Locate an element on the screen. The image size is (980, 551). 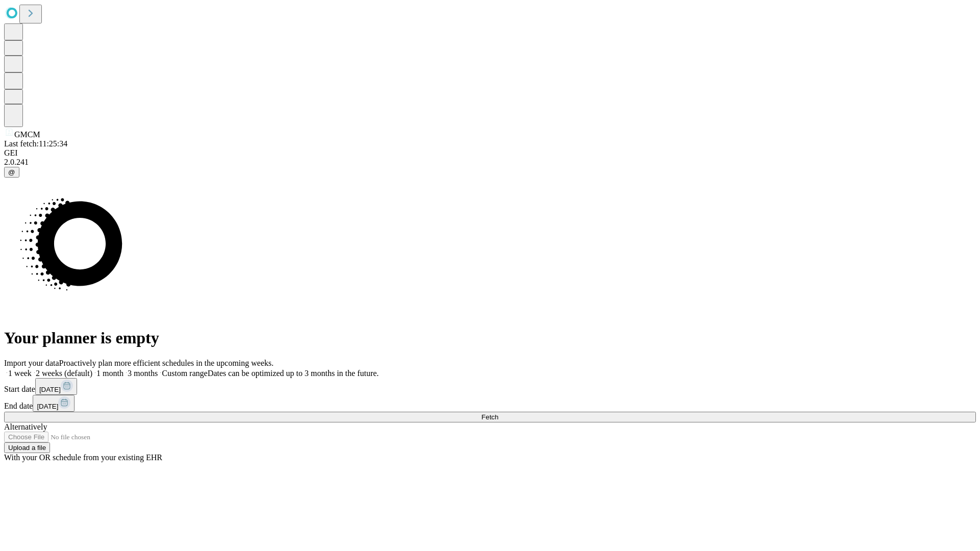
span: Dates can be optimized up to 3 months in the future. is located at coordinates (293, 373).